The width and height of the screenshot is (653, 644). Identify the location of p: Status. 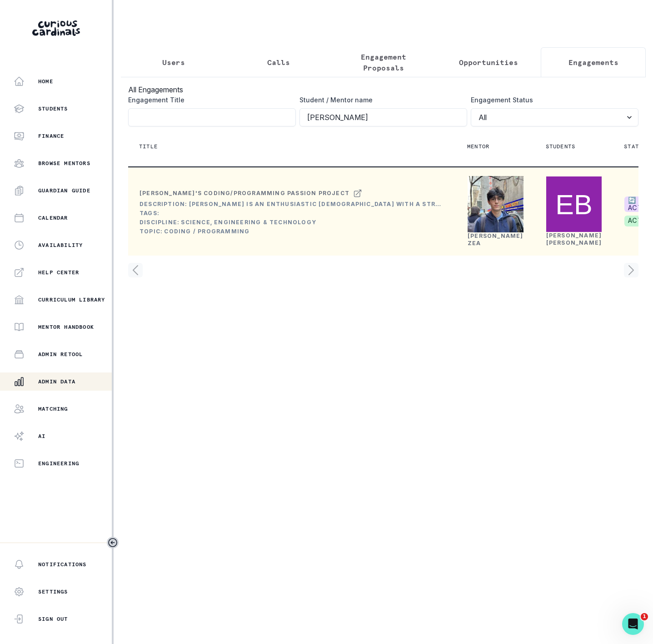
(635, 146).